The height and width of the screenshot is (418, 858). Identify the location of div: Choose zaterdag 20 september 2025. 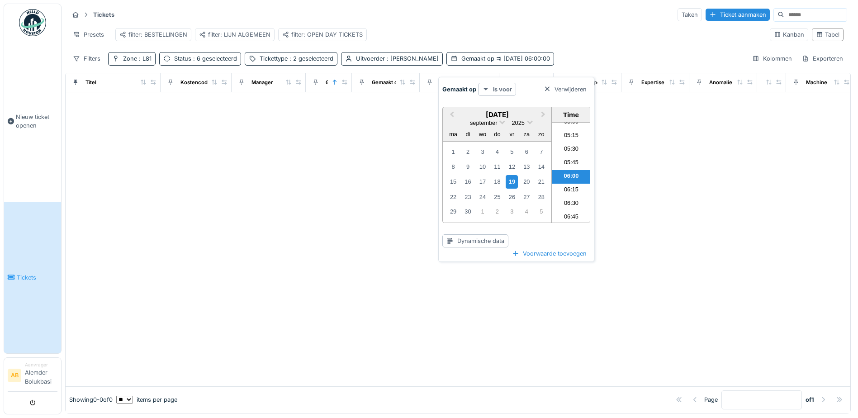
(526, 181).